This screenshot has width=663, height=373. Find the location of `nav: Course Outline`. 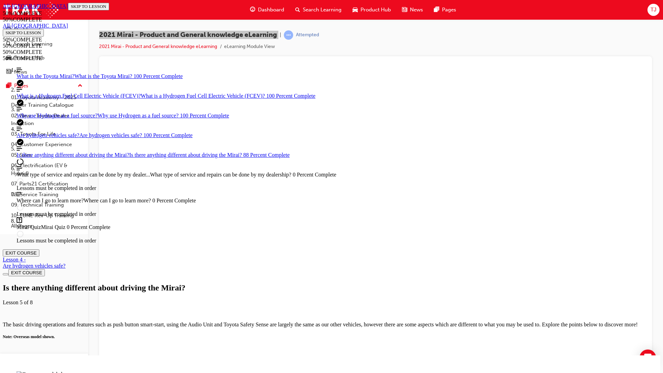

nav: Course Outline is located at coordinates (331, 155).